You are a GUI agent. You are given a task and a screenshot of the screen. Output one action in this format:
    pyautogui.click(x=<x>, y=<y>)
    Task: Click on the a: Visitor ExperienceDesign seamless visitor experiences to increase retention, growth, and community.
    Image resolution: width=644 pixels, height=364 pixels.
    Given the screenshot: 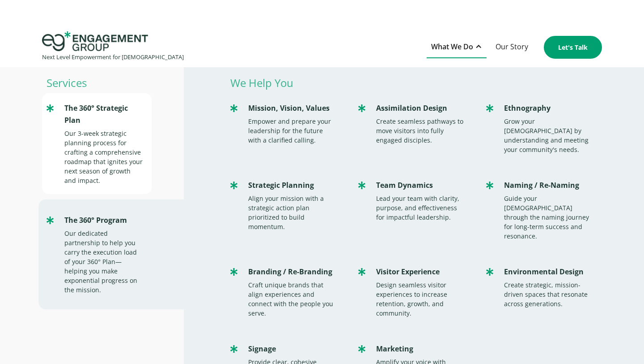 What is the action you would take?
    pyautogui.click(x=414, y=292)
    